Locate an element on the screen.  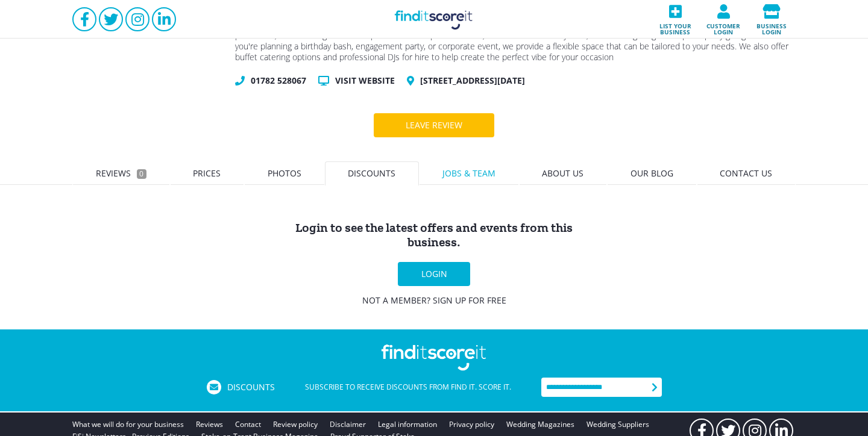
span: Reviews is located at coordinates (114, 173).